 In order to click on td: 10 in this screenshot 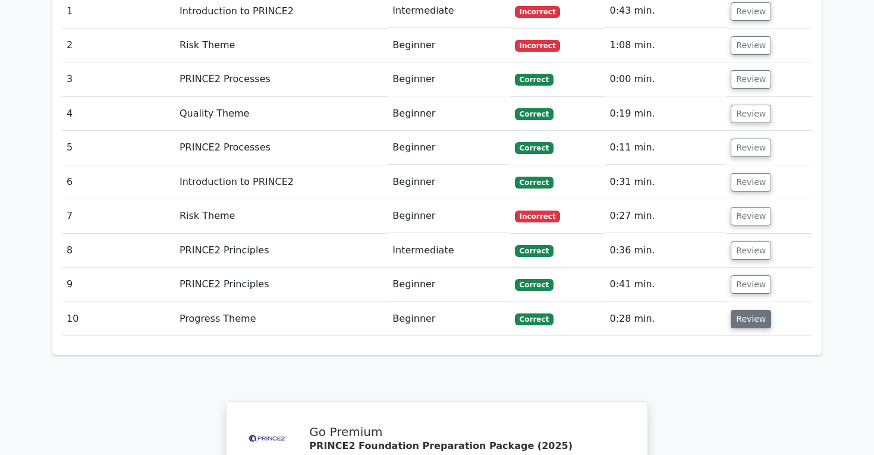, I will do `click(118, 319)`.